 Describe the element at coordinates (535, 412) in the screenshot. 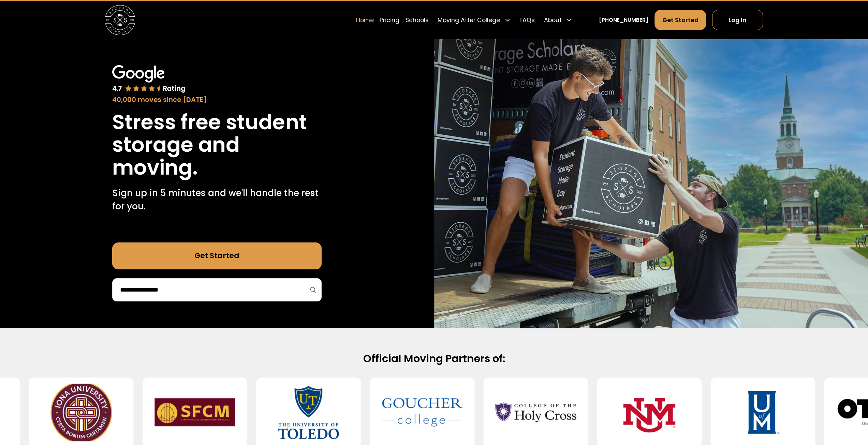

I see `img: College of the Holy Cross` at that location.